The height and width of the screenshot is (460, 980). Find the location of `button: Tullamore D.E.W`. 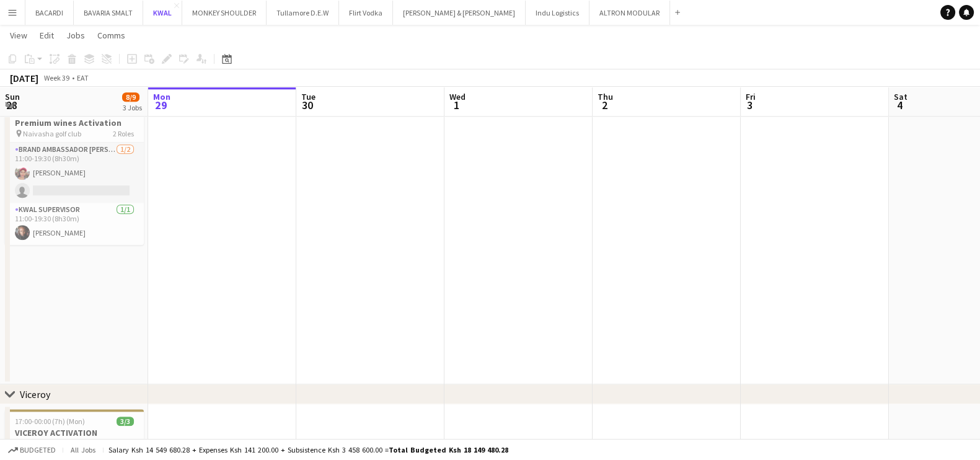

button: Tullamore D.E.W is located at coordinates (302, 13).